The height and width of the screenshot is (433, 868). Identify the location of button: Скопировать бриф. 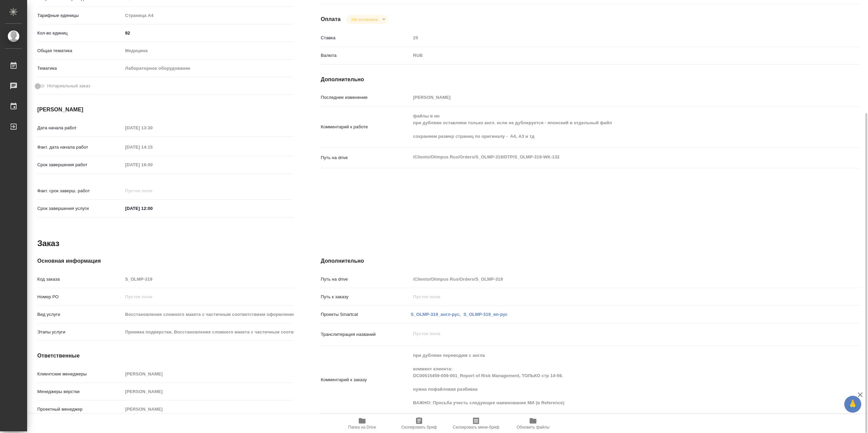
(419, 424).